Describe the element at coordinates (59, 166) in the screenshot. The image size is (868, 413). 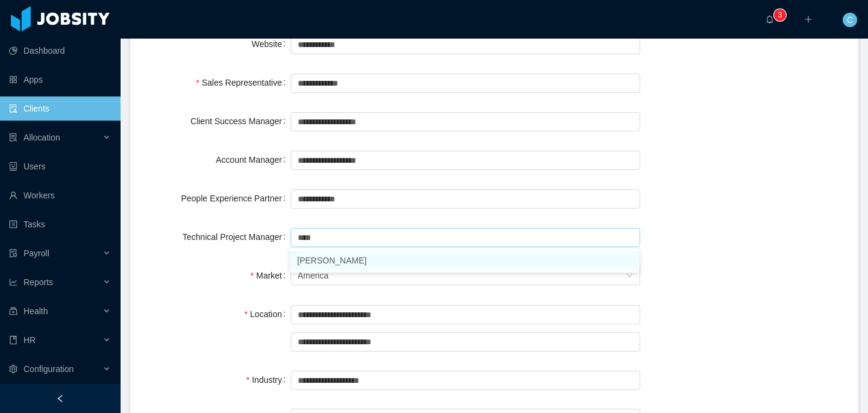
I see `a: icon: robotUsers` at that location.